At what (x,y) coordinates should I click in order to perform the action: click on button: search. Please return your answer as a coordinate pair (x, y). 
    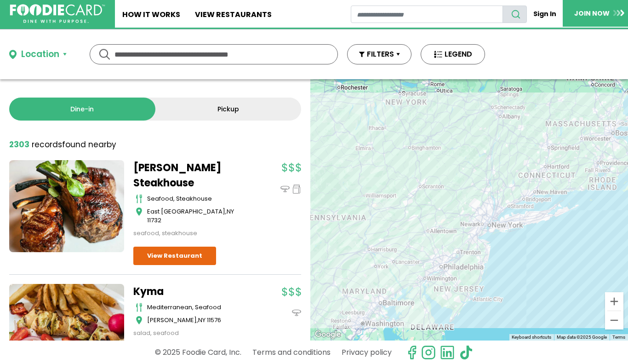
    Looking at the image, I should click on (514, 14).